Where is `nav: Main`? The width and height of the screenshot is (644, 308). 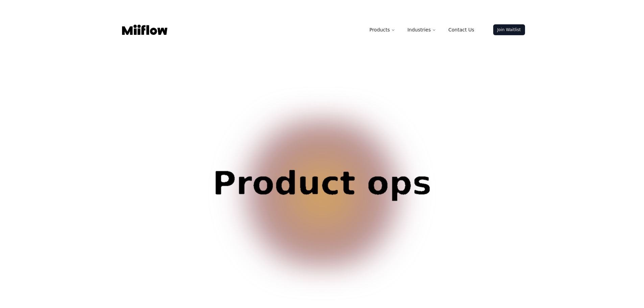
nav: Main is located at coordinates (422, 30).